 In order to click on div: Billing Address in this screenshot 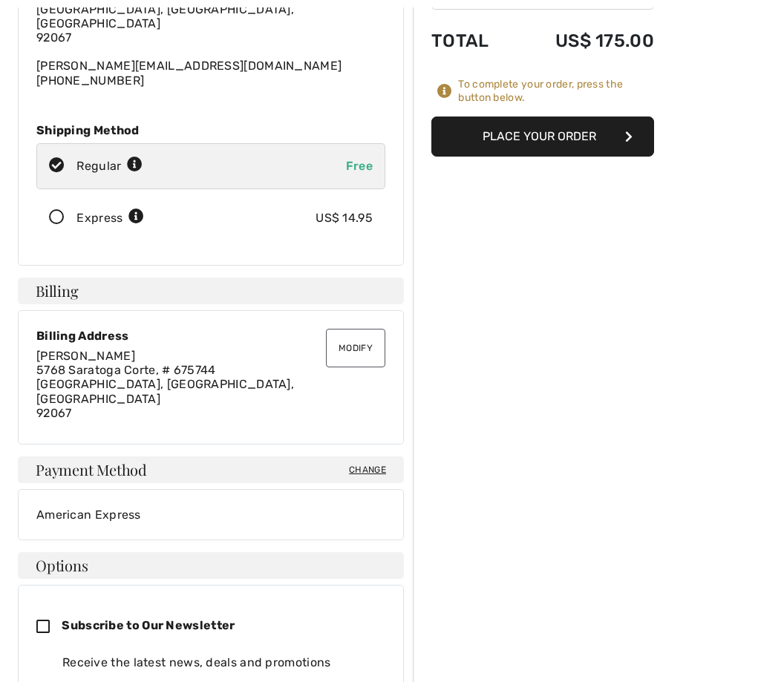, I will do `click(211, 336)`.